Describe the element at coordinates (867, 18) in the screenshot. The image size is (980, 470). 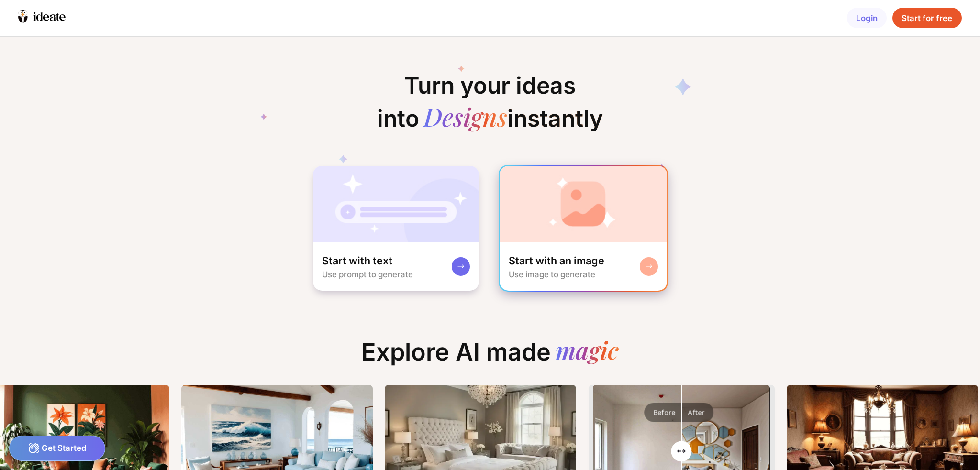
I see `div: Login` at that location.